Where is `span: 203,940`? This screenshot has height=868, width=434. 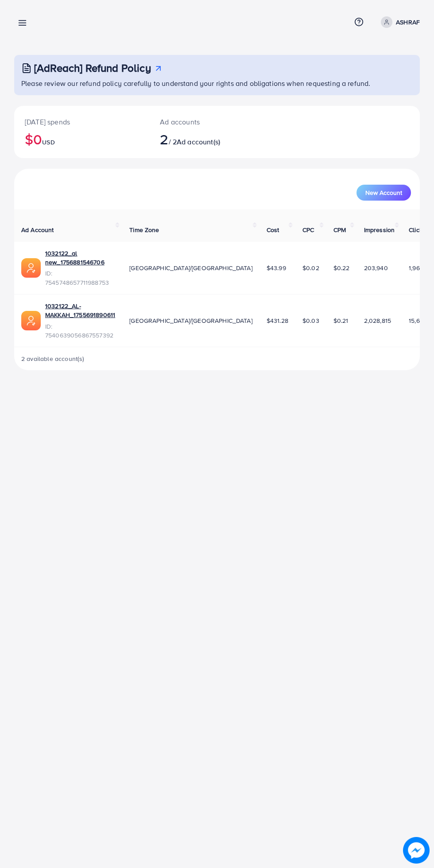 span: 203,940 is located at coordinates (376, 268).